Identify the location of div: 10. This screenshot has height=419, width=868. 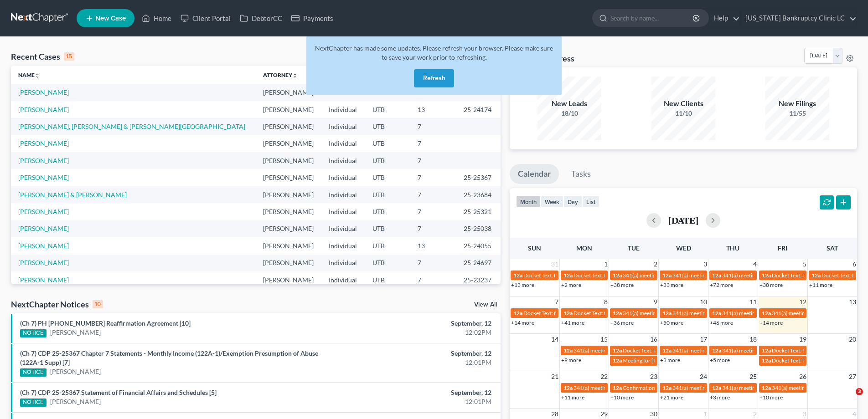
(97, 304).